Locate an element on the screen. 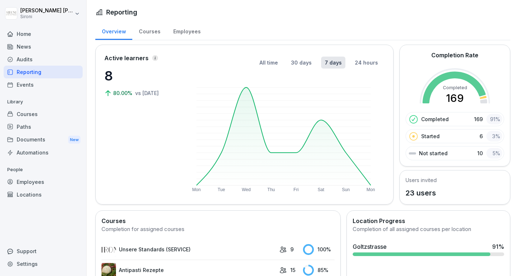 This screenshot has height=276, width=519. button: 7 days is located at coordinates (333, 62).